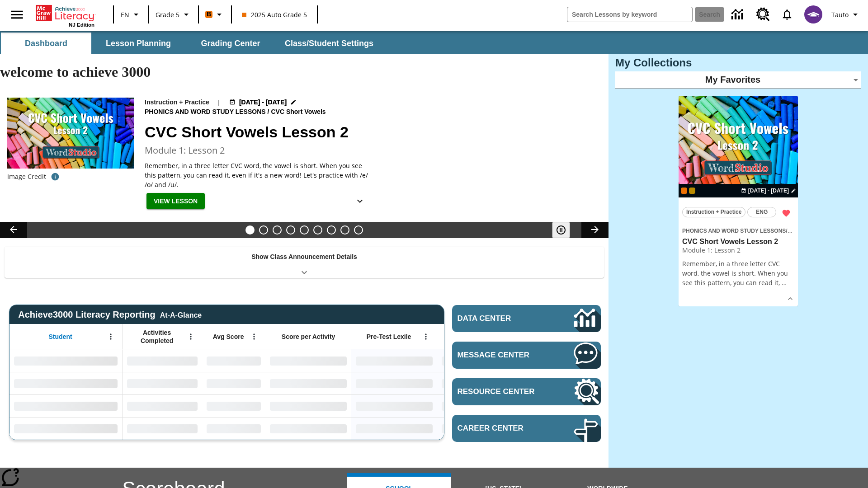  I want to click on button: Slide 7 Career Lesson, so click(331, 230).